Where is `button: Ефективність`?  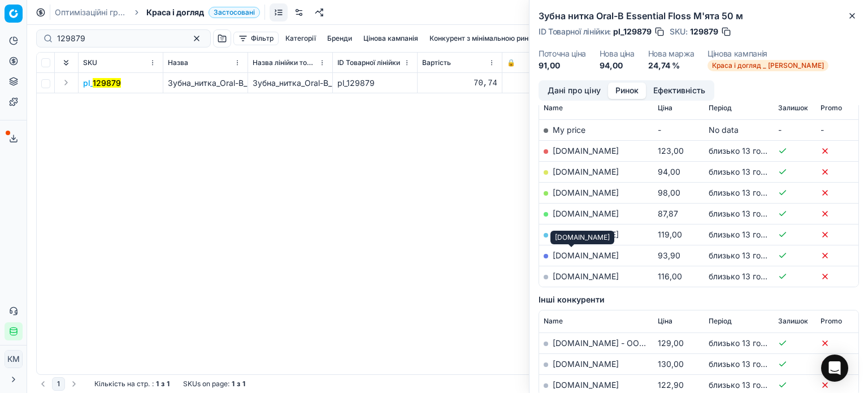 button: Ефективність is located at coordinates (679, 90).